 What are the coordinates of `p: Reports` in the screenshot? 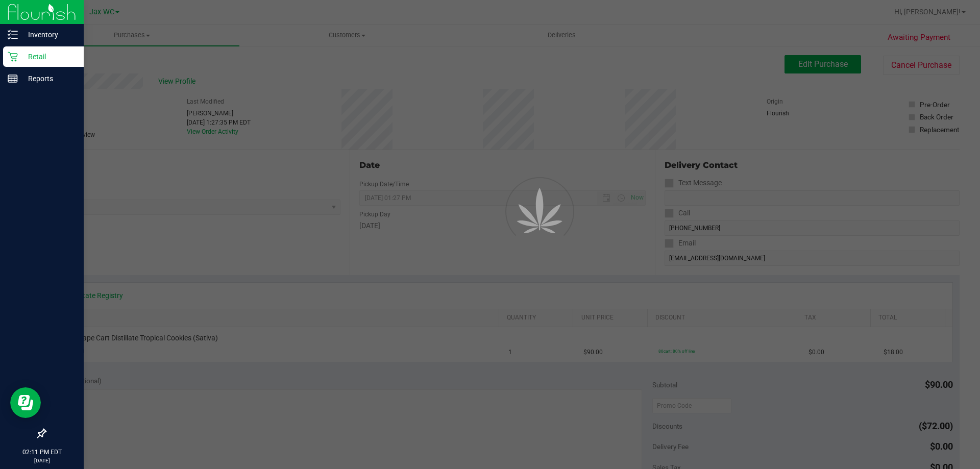 It's located at (48, 79).